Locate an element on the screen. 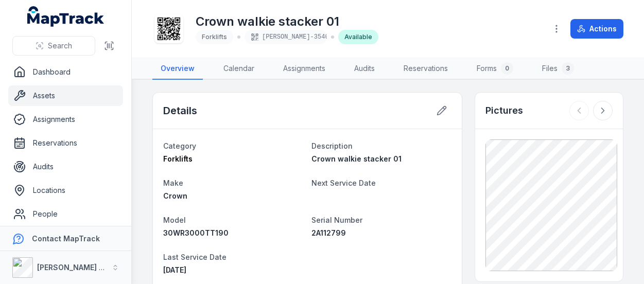  span: Last Service Date is located at coordinates (195, 257).